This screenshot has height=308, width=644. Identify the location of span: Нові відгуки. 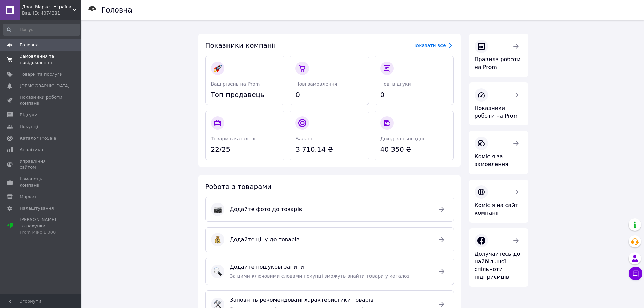
(396, 84).